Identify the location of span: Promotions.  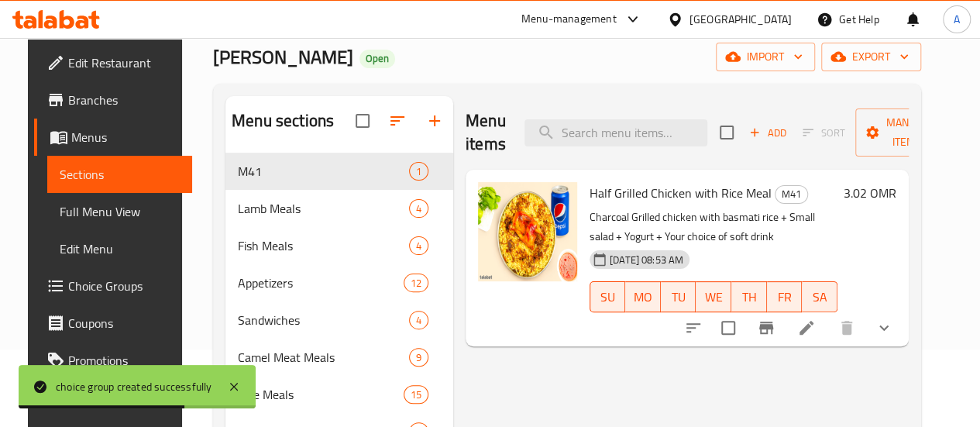
(123, 360).